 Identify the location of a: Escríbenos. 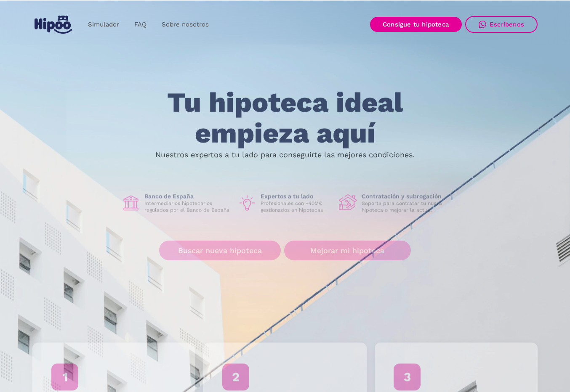
(501, 25).